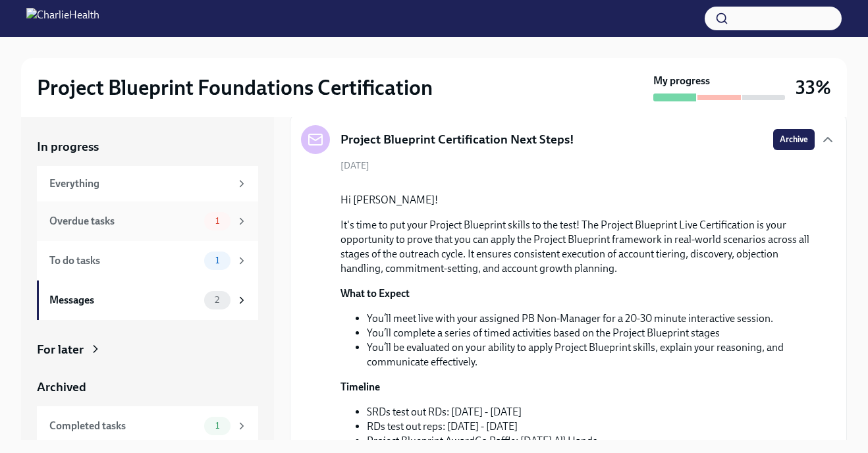 The image size is (868, 453). I want to click on li: You’ll be evaluated on your ability to apply Project Blueprint skills, explain your reasoning, an..., so click(591, 355).